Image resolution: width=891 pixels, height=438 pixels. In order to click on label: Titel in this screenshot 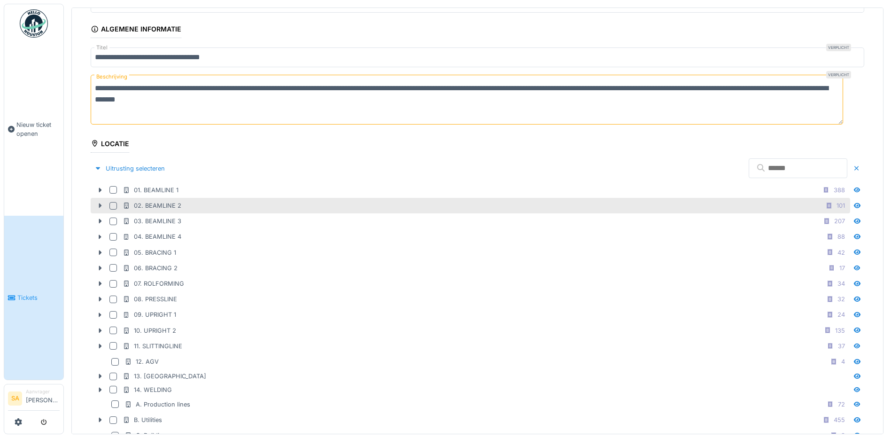, I will do `click(102, 47)`.